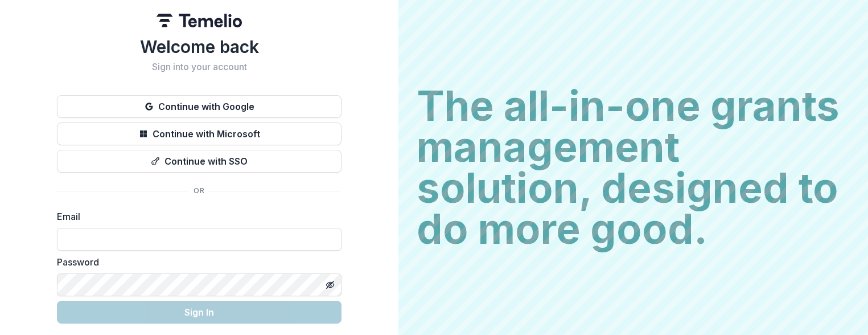 The image size is (868, 335). Describe the element at coordinates (199, 312) in the screenshot. I see `button: Sign In` at that location.